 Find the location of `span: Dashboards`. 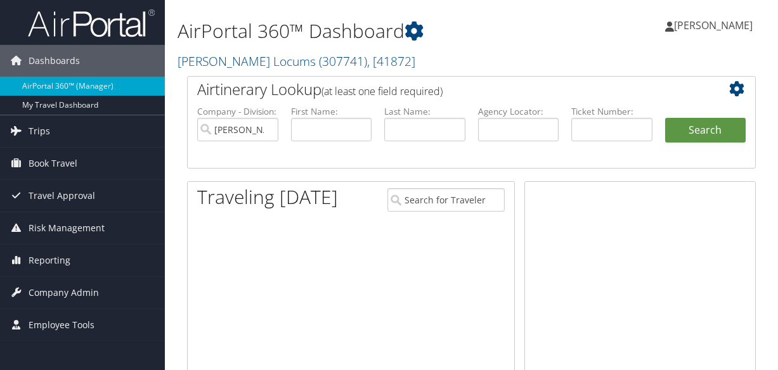

span: Dashboards is located at coordinates (54, 61).